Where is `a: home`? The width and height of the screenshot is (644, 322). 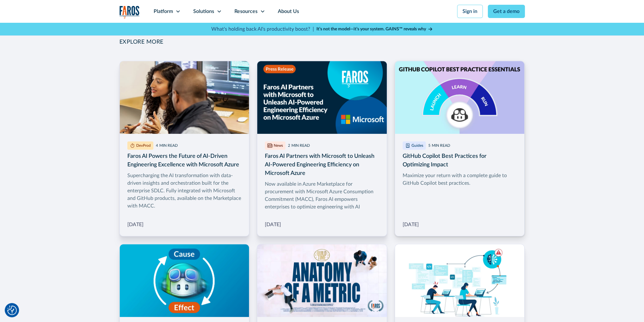 a: home is located at coordinates (130, 12).